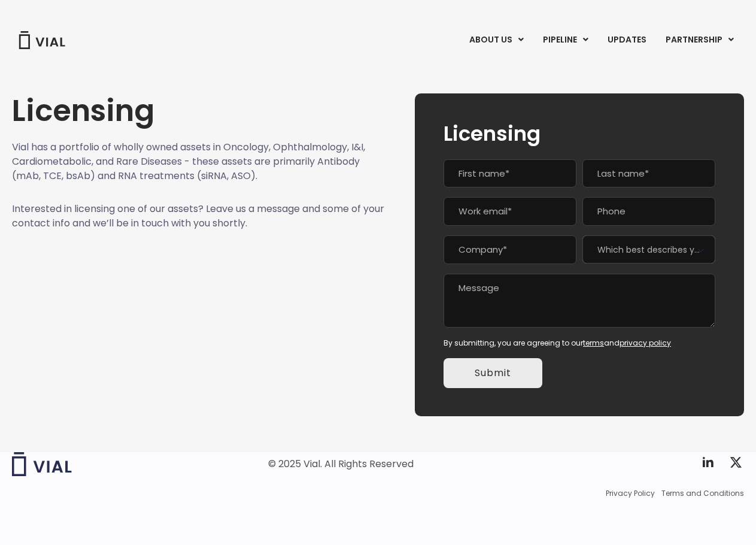 The width and height of the screenshot is (756, 545). Describe the element at coordinates (703, 493) in the screenshot. I see `a: Terms and Conditions` at that location.